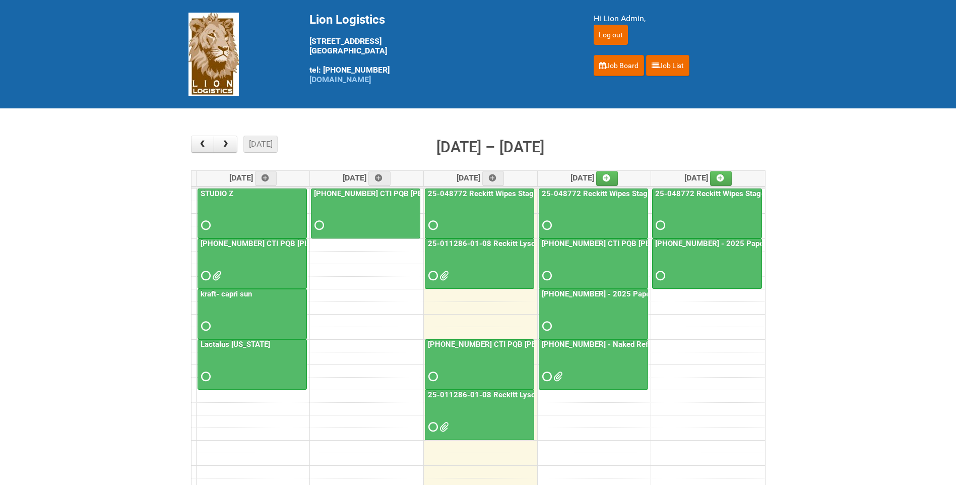  I want to click on img: Lion Logistics, so click(214, 54).